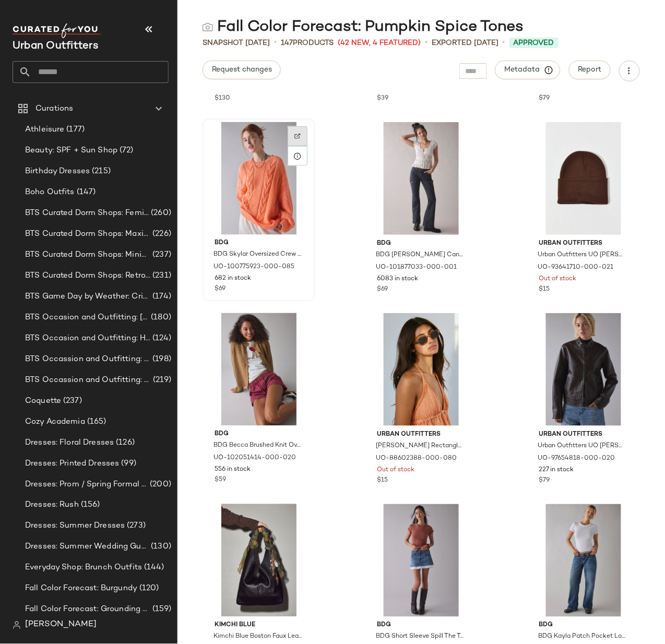 The image size is (665, 644). What do you see at coordinates (160, 213) in the screenshot?
I see `span: (260)` at bounding box center [160, 213].